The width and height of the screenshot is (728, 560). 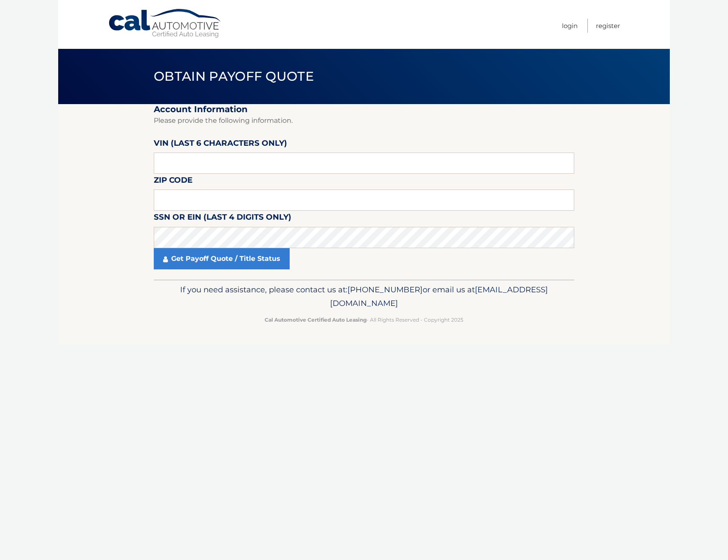 I want to click on label: VIN (last 6 characters only), so click(x=221, y=144).